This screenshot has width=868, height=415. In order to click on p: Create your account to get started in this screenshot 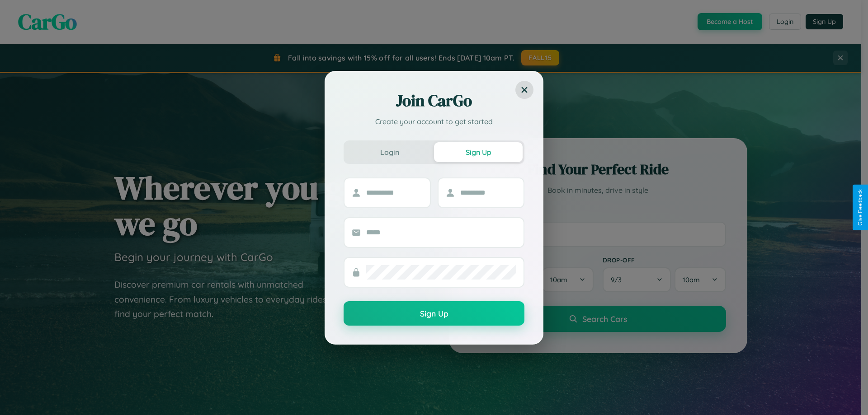, I will do `click(434, 121)`.